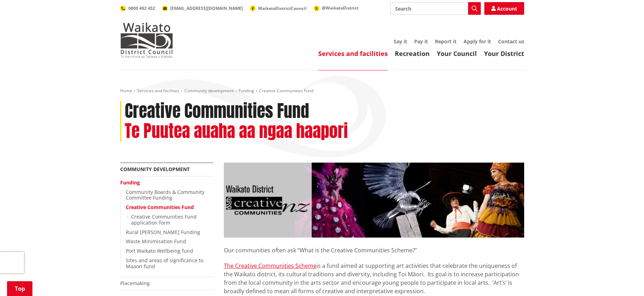 The height and width of the screenshot is (296, 644). Describe the element at coordinates (374, 246) in the screenshot. I see `p: Our communities often ask “What is the Creative Communities Scheme?”` at that location.